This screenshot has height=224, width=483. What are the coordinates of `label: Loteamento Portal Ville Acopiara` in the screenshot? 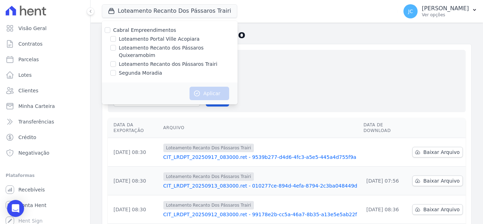 It's located at (159, 39).